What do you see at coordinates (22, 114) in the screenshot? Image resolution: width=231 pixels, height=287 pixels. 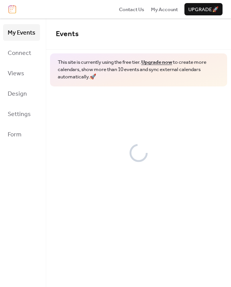 I see `a: Settings` at bounding box center [22, 114].